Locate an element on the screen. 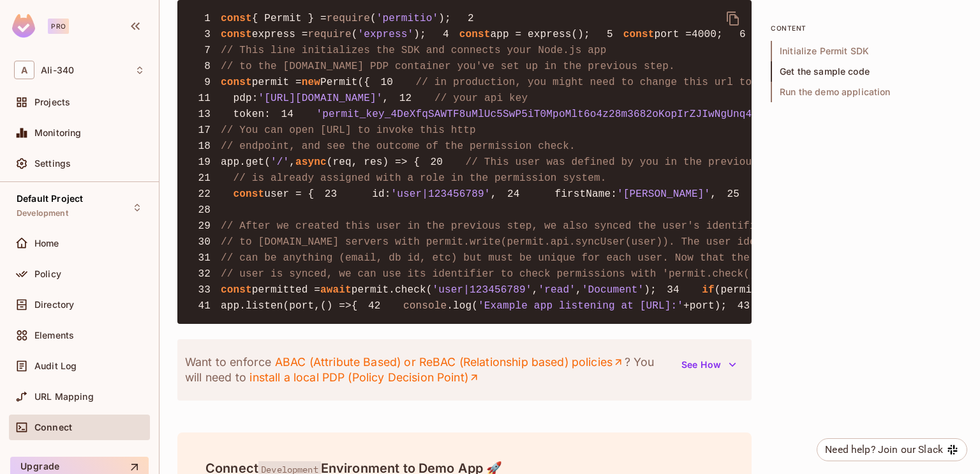  span: +port); is located at coordinates (705, 305).